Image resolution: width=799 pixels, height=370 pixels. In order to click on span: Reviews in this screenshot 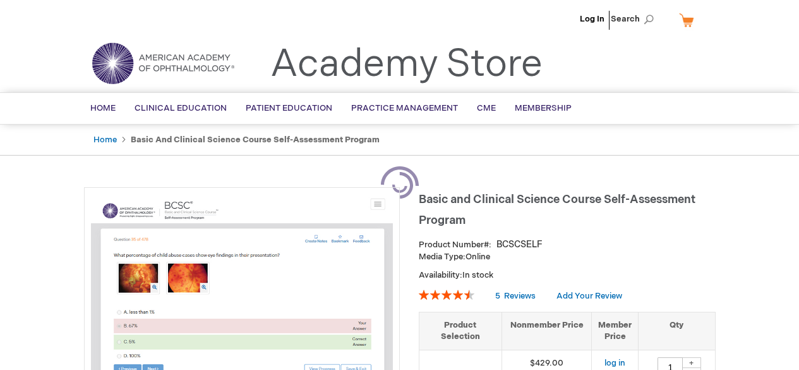, I will do `click(520, 296)`.